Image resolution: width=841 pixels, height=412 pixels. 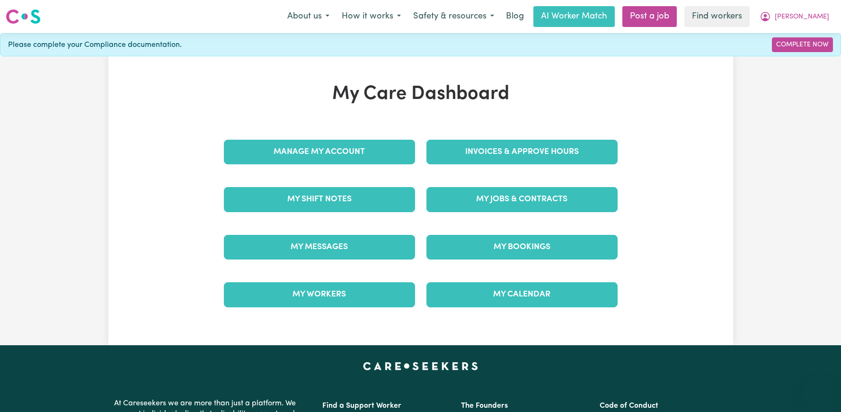 I want to click on a: Complete Now, so click(x=802, y=44).